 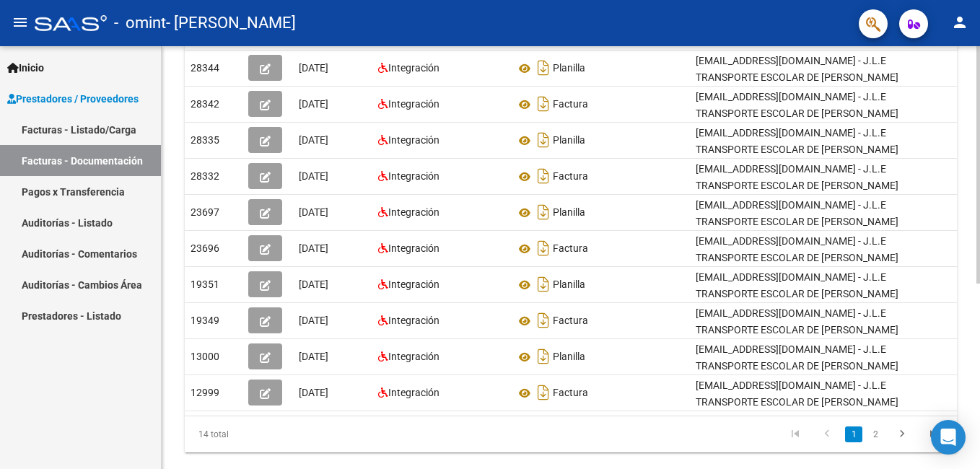 I want to click on span: 12999, so click(x=205, y=392).